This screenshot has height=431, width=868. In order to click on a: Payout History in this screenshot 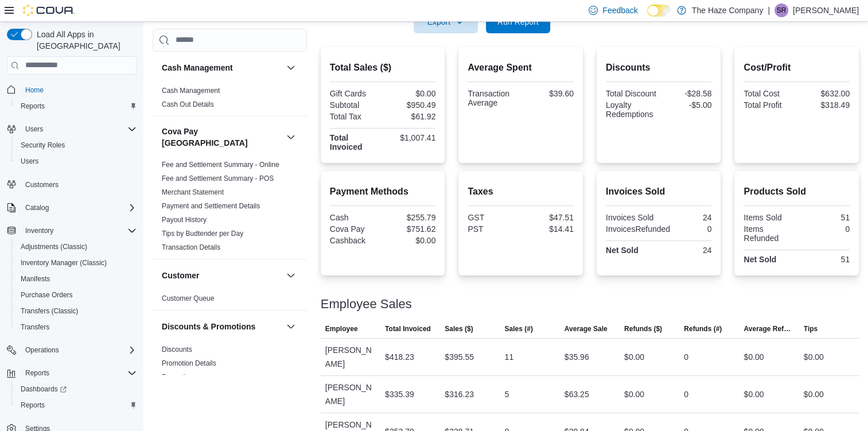, I will do `click(184, 220)`.